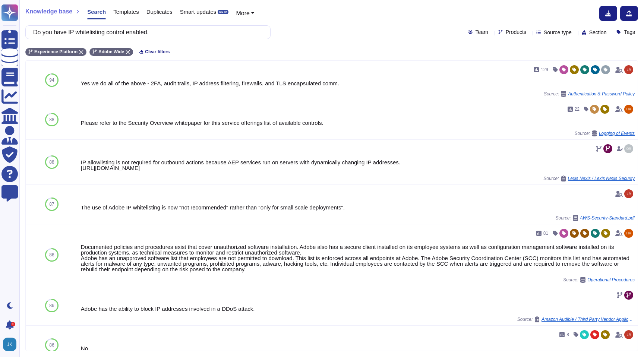 This screenshot has width=644, height=357. Describe the element at coordinates (611, 280) in the screenshot. I see `span: Operational Procedures` at that location.